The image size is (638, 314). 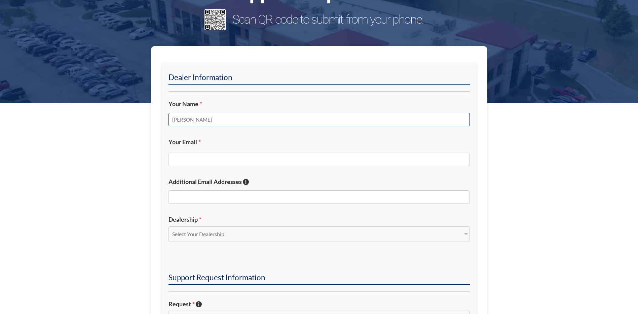 What do you see at coordinates (319, 278) in the screenshot?
I see `h2: Support Request Information` at bounding box center [319, 278].